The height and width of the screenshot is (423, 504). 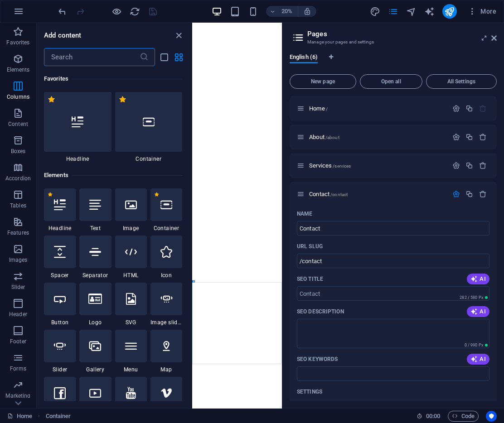 What do you see at coordinates (317, 359) in the screenshot?
I see `p: SEO Keywords` at bounding box center [317, 359].